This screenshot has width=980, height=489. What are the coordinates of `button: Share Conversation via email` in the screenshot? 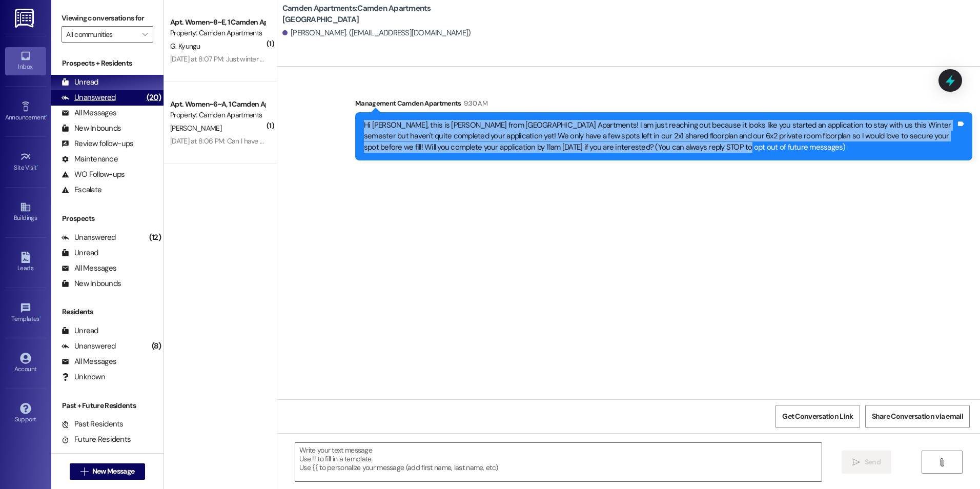 It's located at (917, 416).